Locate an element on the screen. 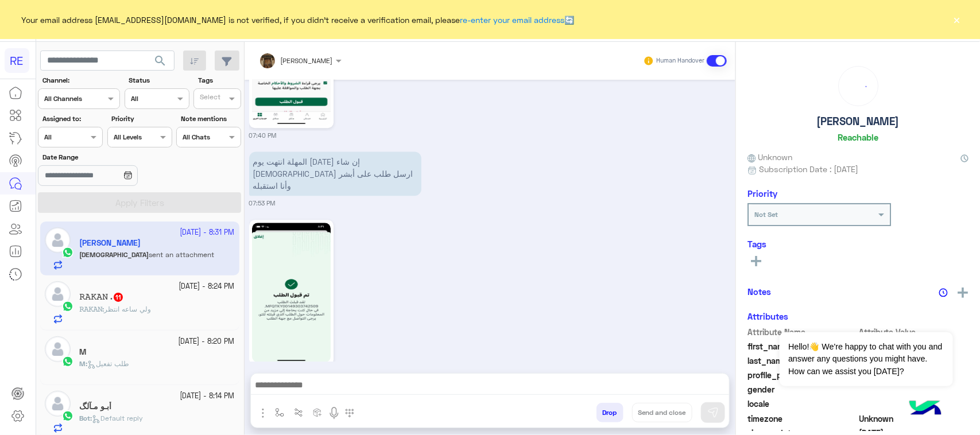  img: Trigger scenario is located at coordinates (298, 412).